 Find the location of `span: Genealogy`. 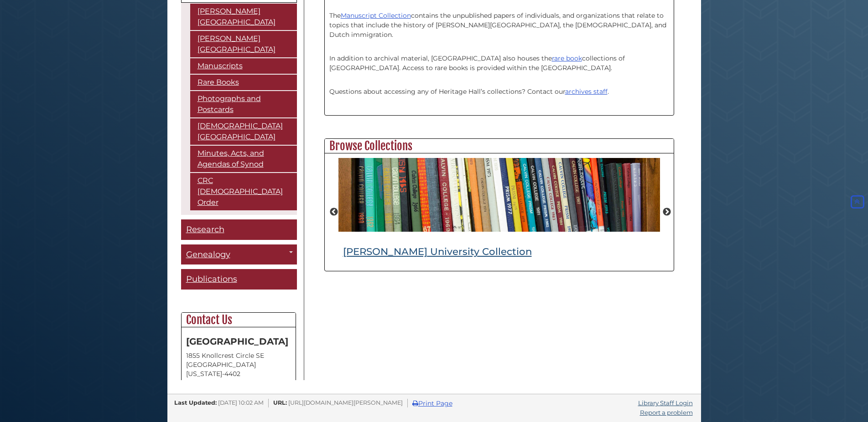

span: Genealogy is located at coordinates (208, 254).